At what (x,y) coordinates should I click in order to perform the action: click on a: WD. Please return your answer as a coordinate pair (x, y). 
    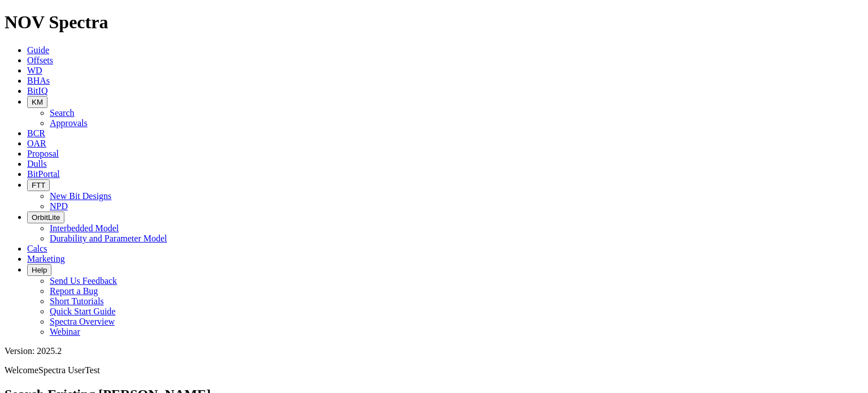
    Looking at the image, I should click on (34, 70).